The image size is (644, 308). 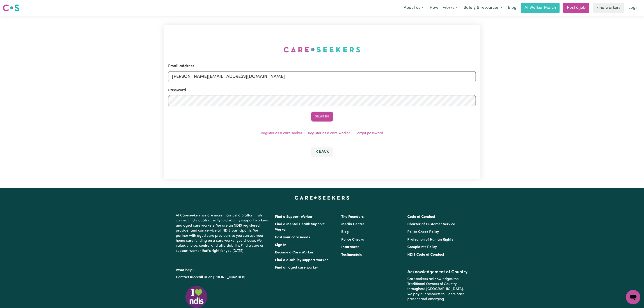 What do you see at coordinates (294, 217) in the screenshot?
I see `a: Find a Support Worker` at bounding box center [294, 217].